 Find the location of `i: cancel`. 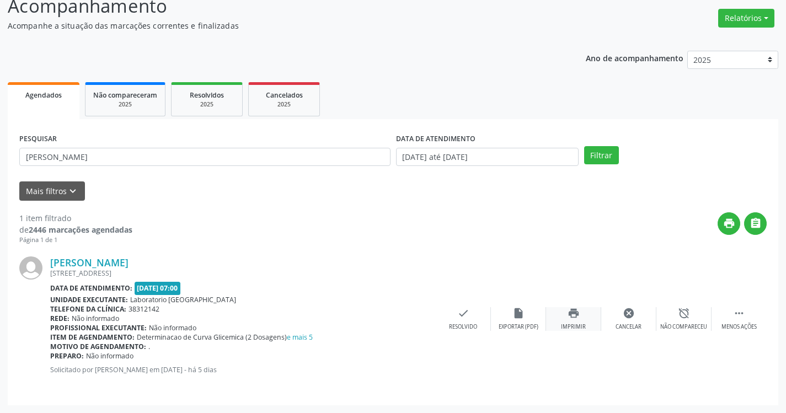

i: cancel is located at coordinates (629, 313).